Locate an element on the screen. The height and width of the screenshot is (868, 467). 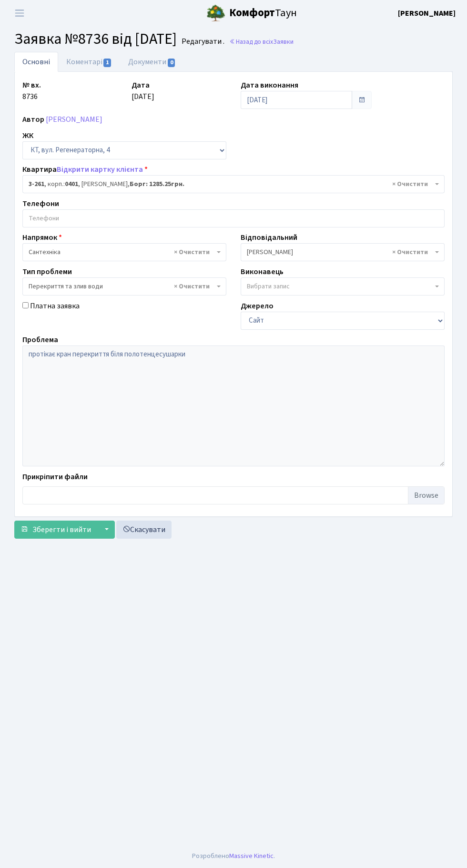
img: logo.png is located at coordinates (216, 13).